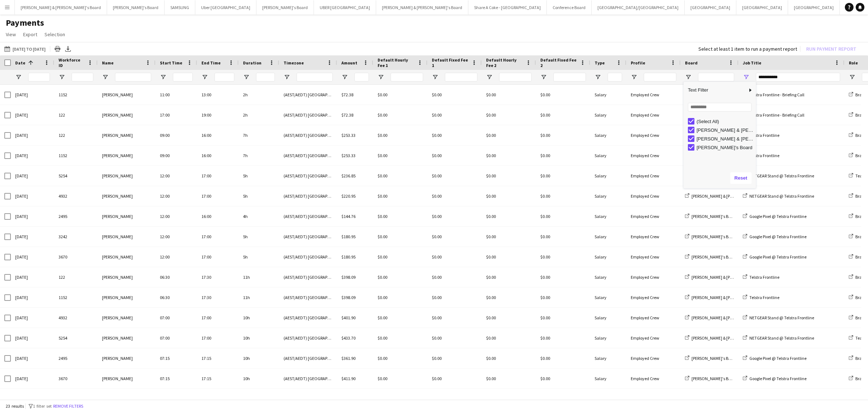 This screenshot has height=412, width=868. I want to click on div: 09:00, so click(176, 156).